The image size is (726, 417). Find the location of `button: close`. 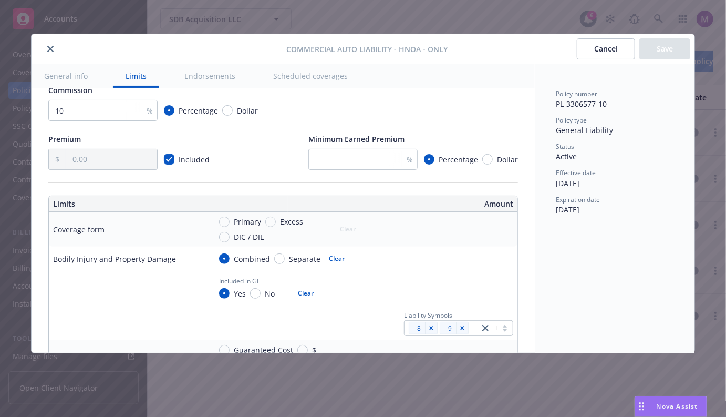

button: close is located at coordinates (50, 49).